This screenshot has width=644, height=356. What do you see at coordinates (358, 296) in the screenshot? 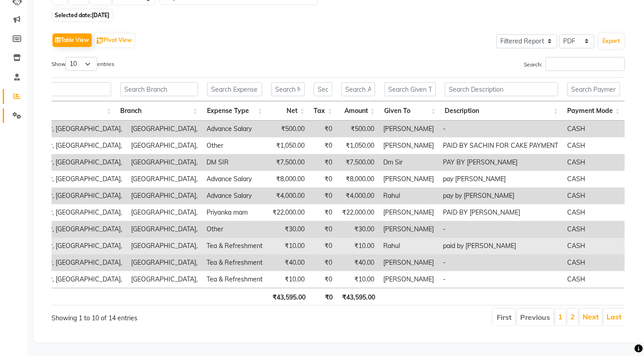
I see `th: ₹43,595.00` at bounding box center [358, 296].